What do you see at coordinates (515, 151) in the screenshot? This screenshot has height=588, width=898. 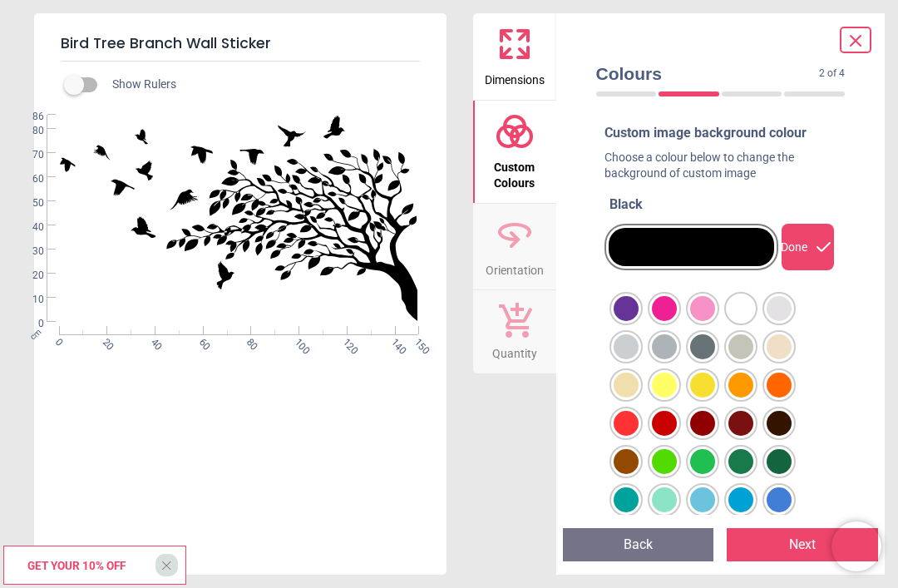 I see `button: Custom Colours` at bounding box center [515, 151].